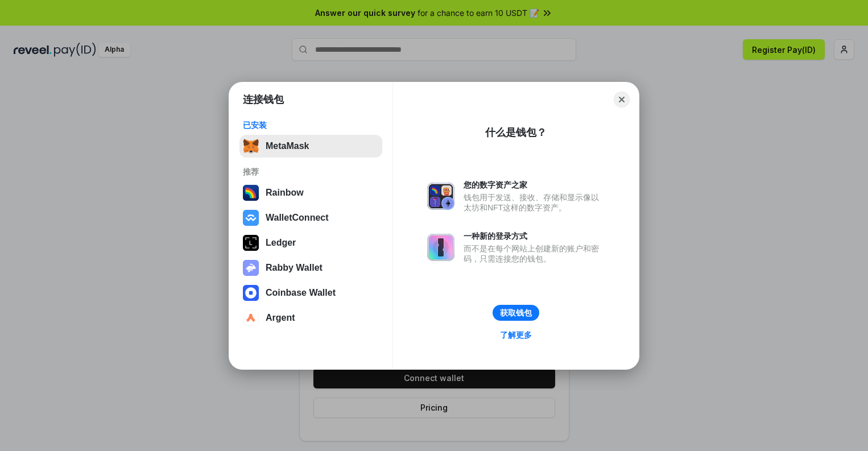 Image resolution: width=868 pixels, height=451 pixels. What do you see at coordinates (294, 268) in the screenshot?
I see `div: Rabby Wallet` at bounding box center [294, 268].